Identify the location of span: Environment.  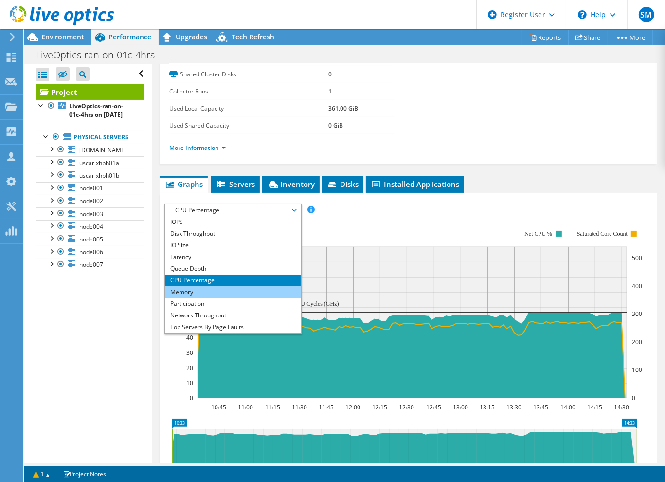
(63, 37).